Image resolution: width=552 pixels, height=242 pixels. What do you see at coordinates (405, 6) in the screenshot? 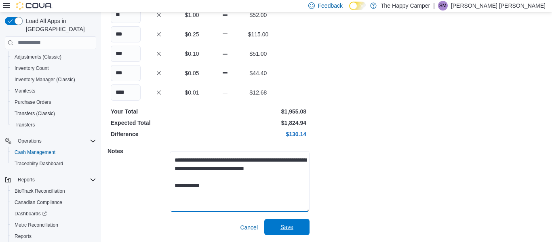
I see `p: The Happy Camper` at bounding box center [405, 6].